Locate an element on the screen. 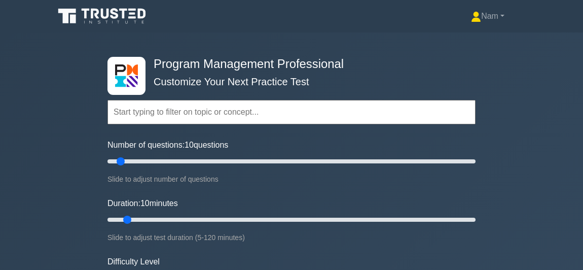 This screenshot has width=583, height=270. div: Slide to adjust test duration (5-120 minutes) is located at coordinates (291, 237).